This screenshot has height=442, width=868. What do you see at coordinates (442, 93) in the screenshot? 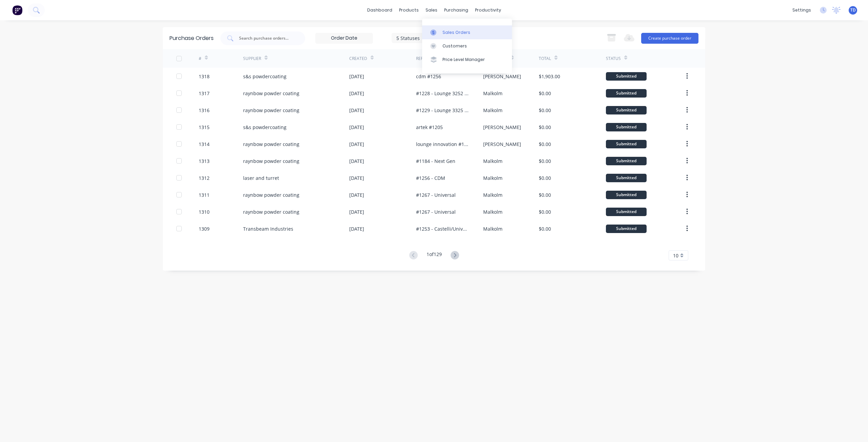
I see `div: #1228 - Lounge 3252 URGENT` at bounding box center [442, 93].